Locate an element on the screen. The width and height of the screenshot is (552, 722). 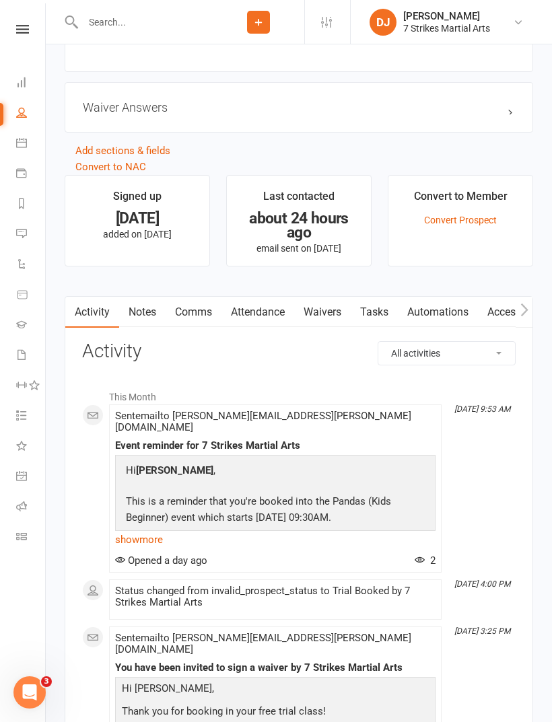
a: Class kiosk mode is located at coordinates (31, 538).